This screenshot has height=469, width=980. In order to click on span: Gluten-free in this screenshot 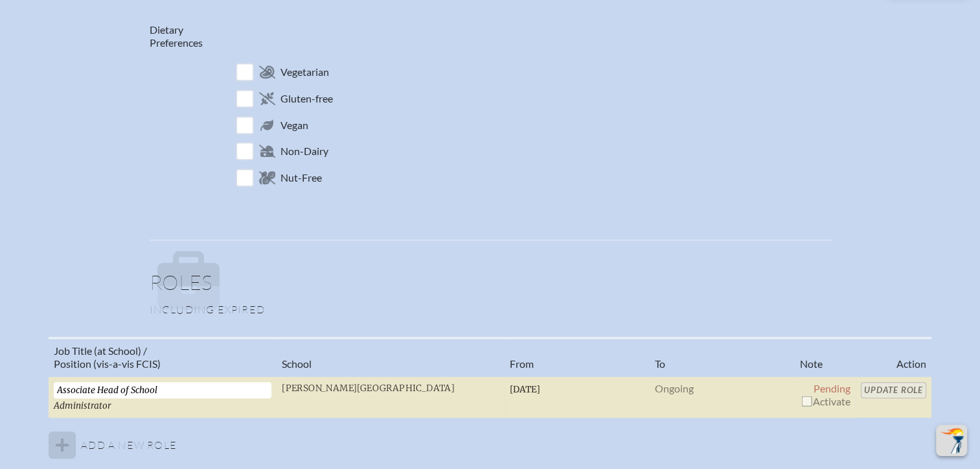, I will do `click(306, 99)`.